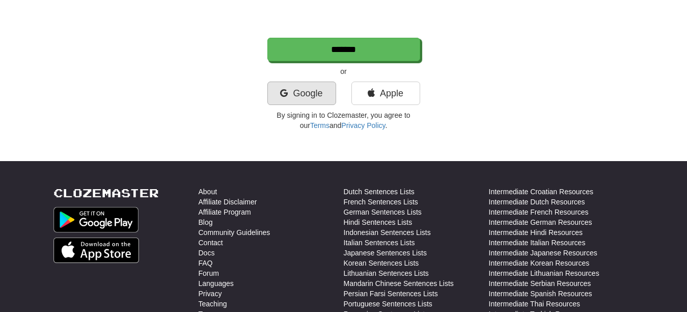 The height and width of the screenshot is (312, 687). What do you see at coordinates (96, 250) in the screenshot?
I see `img: Get it on App Store` at bounding box center [96, 250].